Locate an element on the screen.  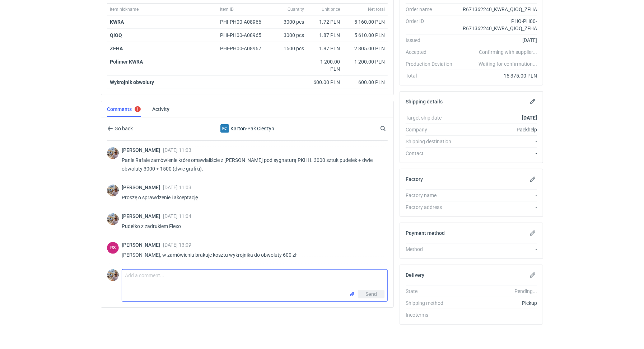
p: Proszę o sprawdzenie i akceptację is located at coordinates (252, 197).